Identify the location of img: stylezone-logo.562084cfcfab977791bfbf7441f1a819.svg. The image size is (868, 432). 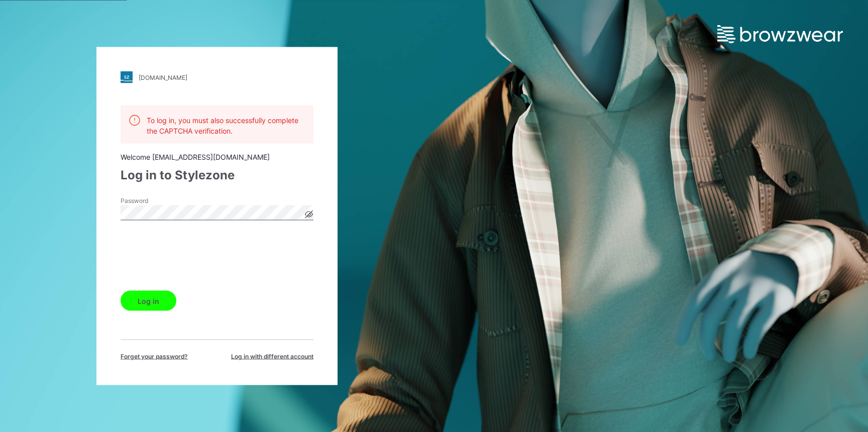
(127, 78).